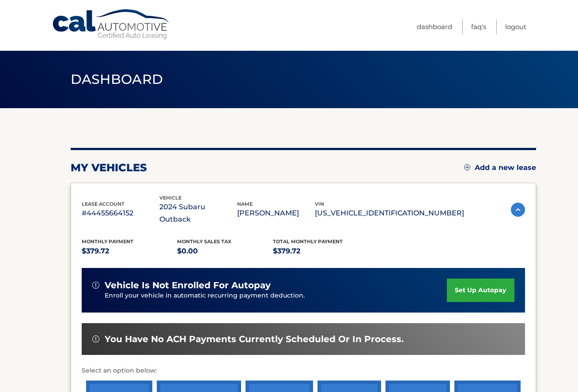 The height and width of the screenshot is (392, 578). I want to click on span: lease account, so click(103, 204).